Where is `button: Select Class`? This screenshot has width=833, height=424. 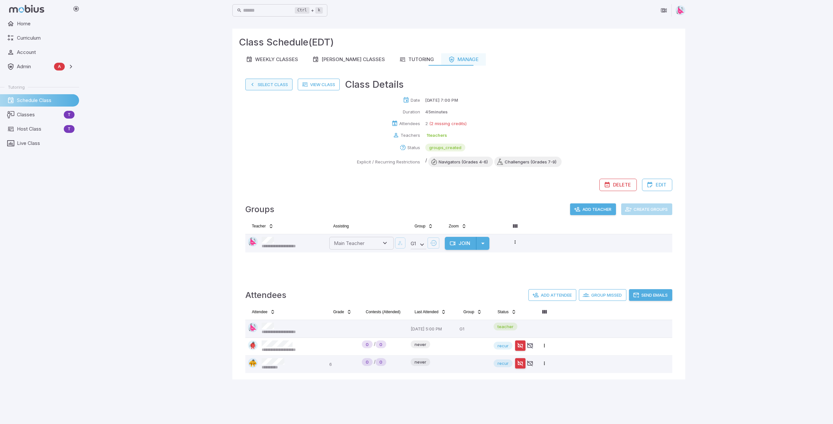
button: Select Class is located at coordinates (269, 85).